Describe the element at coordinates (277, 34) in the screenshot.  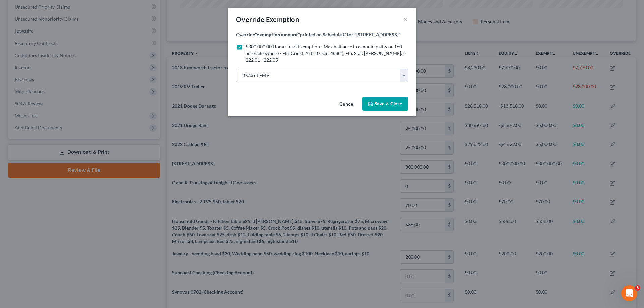
I see `strong: "exemption amount"` at that location.